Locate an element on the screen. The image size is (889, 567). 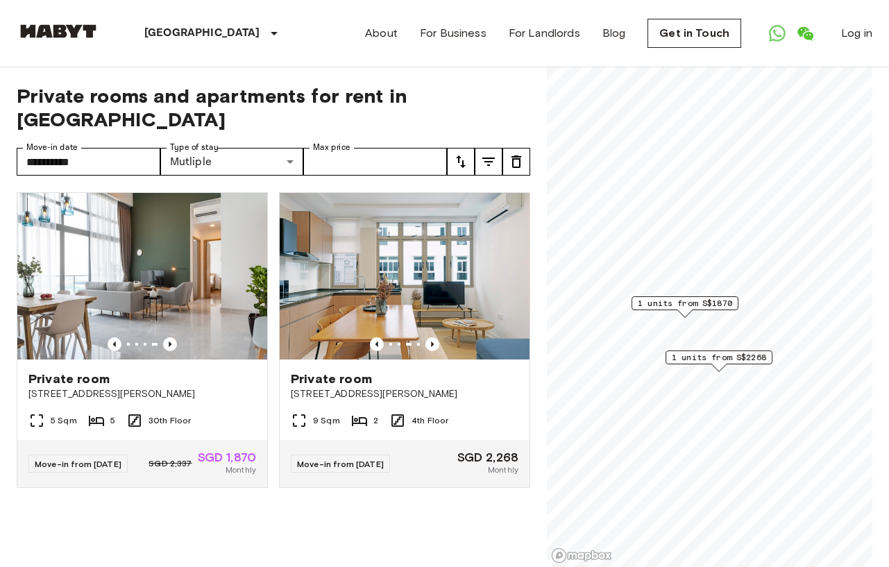
a: Open WhatsApp is located at coordinates (777, 33).